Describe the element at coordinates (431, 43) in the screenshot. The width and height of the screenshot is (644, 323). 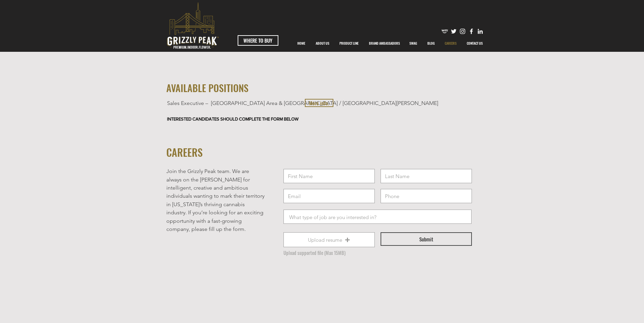
I see `p: BLOG` at that location.